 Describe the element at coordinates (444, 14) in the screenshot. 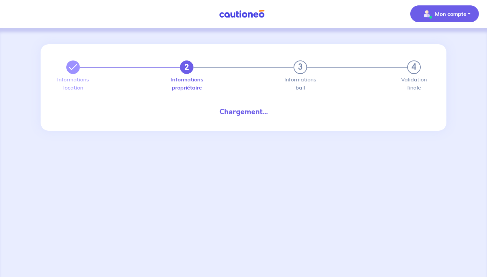

I see `button: illu_account_valid_menu.svgMon compte` at that location.